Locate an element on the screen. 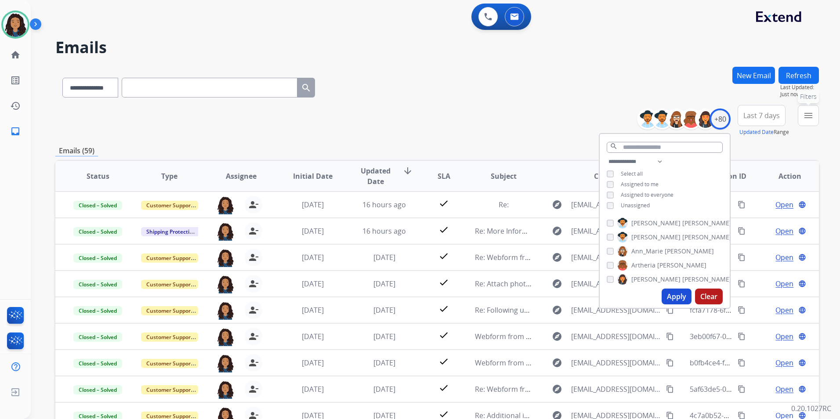  button: Refresh is located at coordinates (798, 75).